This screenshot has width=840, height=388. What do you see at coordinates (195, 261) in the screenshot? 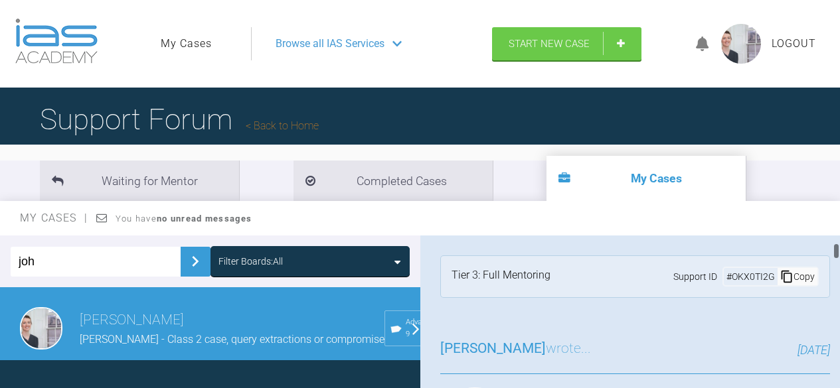
I see `img: chevronRight.28bd32b0.svg` at bounding box center [195, 261].